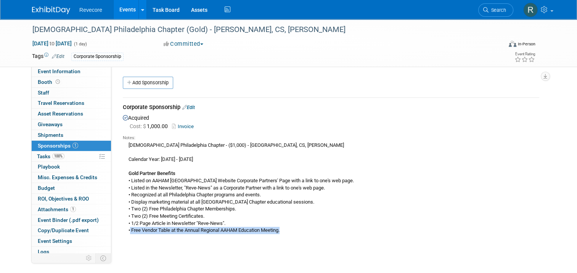 The height and width of the screenshot is (273, 577). I want to click on div: In-Person, so click(526, 44).